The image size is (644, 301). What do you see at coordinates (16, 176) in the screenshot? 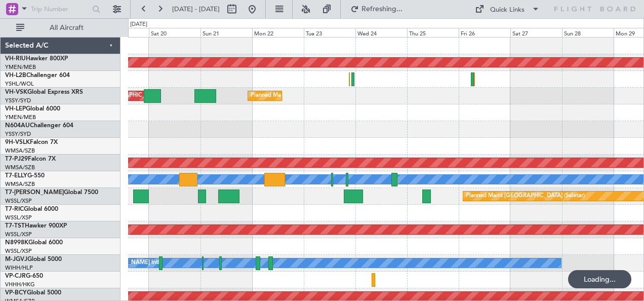
I see `span: T7-ELLY` at bounding box center [16, 176].